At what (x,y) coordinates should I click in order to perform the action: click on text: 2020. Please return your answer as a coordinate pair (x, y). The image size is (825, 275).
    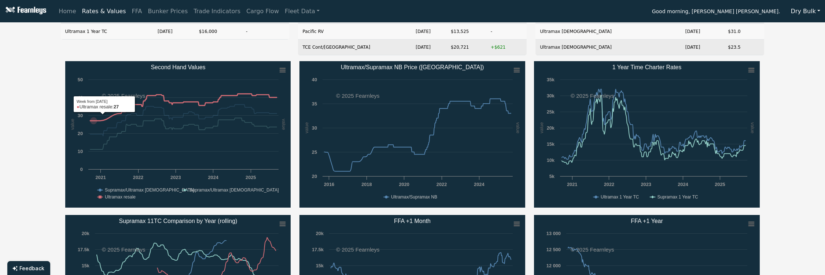
    Looking at the image, I should click on (404, 184).